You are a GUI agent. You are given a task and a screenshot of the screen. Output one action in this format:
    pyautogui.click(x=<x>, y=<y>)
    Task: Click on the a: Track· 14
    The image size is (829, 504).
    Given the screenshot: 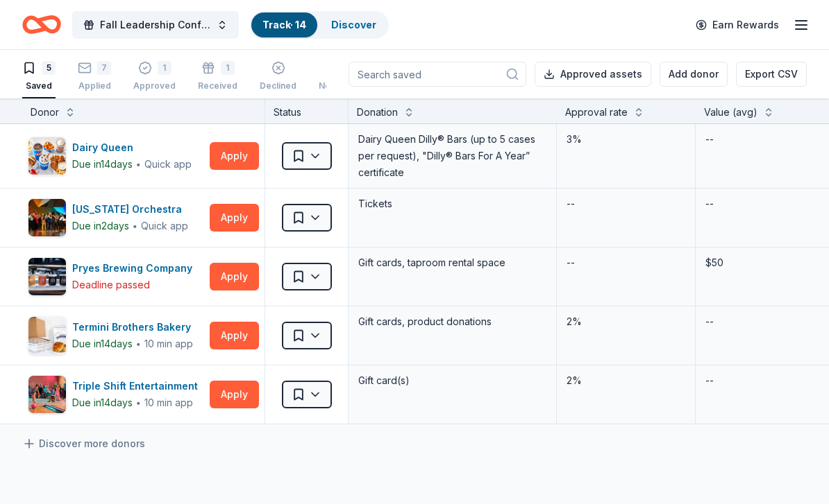 What is the action you would take?
    pyautogui.click(x=284, y=24)
    